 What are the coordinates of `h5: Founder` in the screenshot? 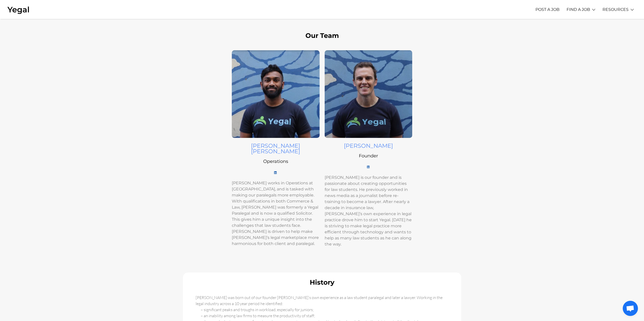 It's located at (368, 156).